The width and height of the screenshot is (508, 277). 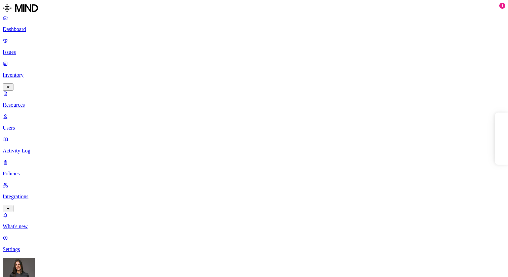 What do you see at coordinates (254, 226) in the screenshot?
I see `p: What's new` at bounding box center [254, 226].